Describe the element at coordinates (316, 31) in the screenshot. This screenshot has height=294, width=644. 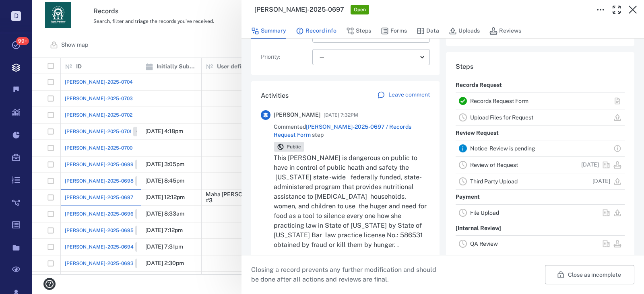
I see `button: Record info` at that location.